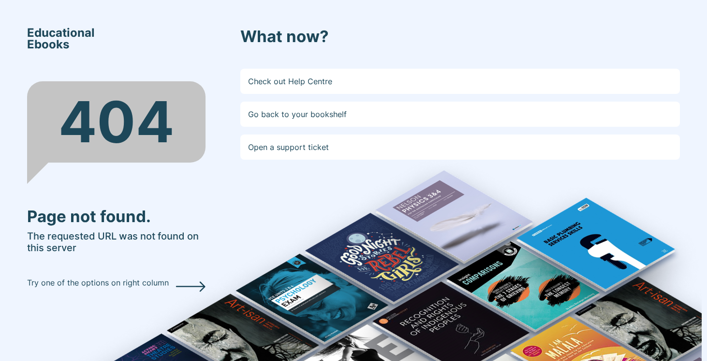 Image resolution: width=707 pixels, height=361 pixels. What do you see at coordinates (116, 242) in the screenshot?
I see `h5: The requested URL was not found on this server` at bounding box center [116, 242].